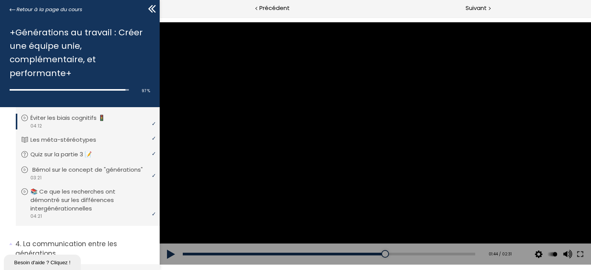  What do you see at coordinates (18, 244) in the screenshot?
I see `span: 4.` at bounding box center [18, 244].